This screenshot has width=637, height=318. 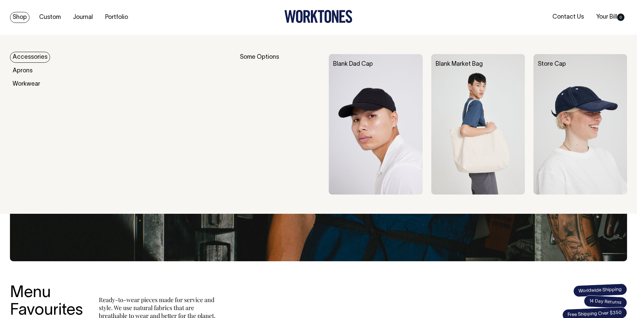 What do you see at coordinates (50, 17) in the screenshot?
I see `a: Custom` at bounding box center [50, 17].